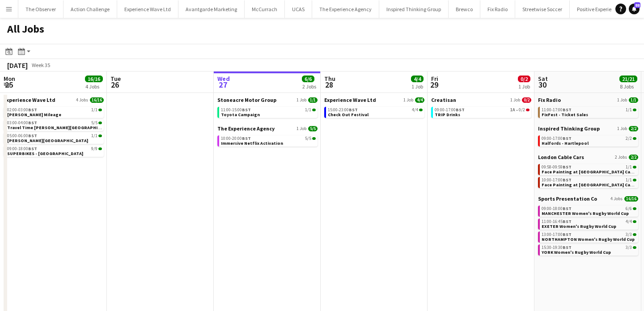 This screenshot has width=644, height=311. Describe the element at coordinates (45, 153) in the screenshot. I see `span: SUPERBIKES - Cadwall Park` at that location.